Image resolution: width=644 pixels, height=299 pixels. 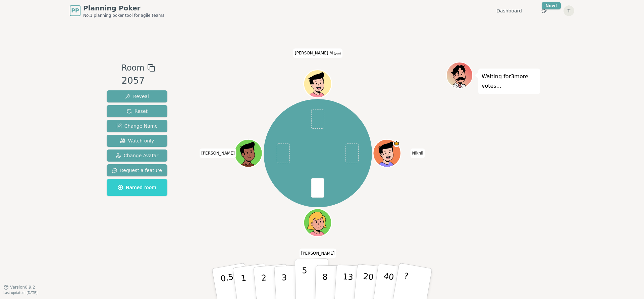 What do you see at coordinates (569, 11) in the screenshot?
I see `button: T` at bounding box center [569, 11].